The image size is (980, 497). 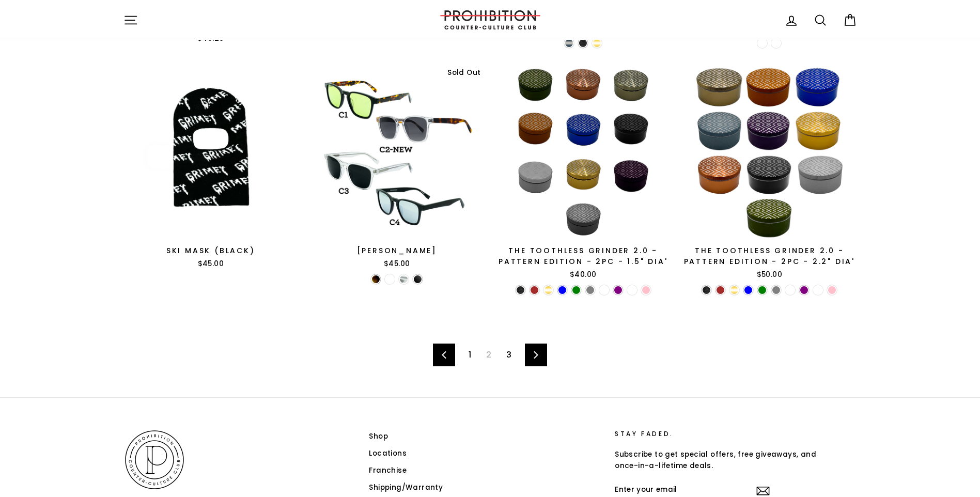 What do you see at coordinates (583, 256) in the screenshot?
I see `div: The Toothless Grinder 2.0 - Pattern Edition - 2PC - 1.5" Dia'` at bounding box center [583, 256].